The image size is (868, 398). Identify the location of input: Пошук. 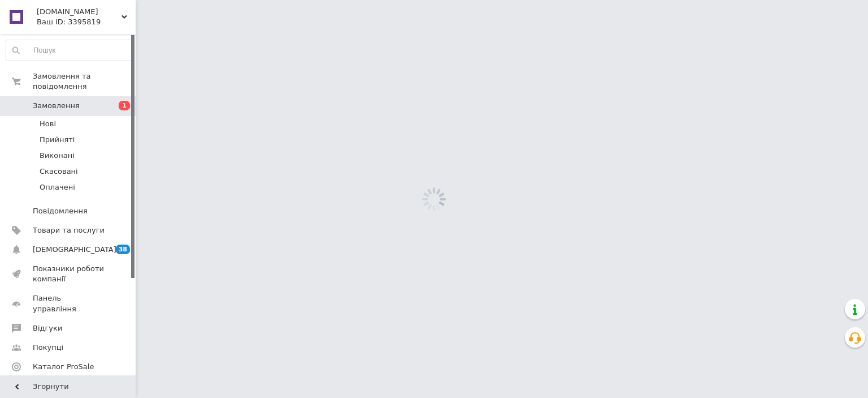
(70, 51).